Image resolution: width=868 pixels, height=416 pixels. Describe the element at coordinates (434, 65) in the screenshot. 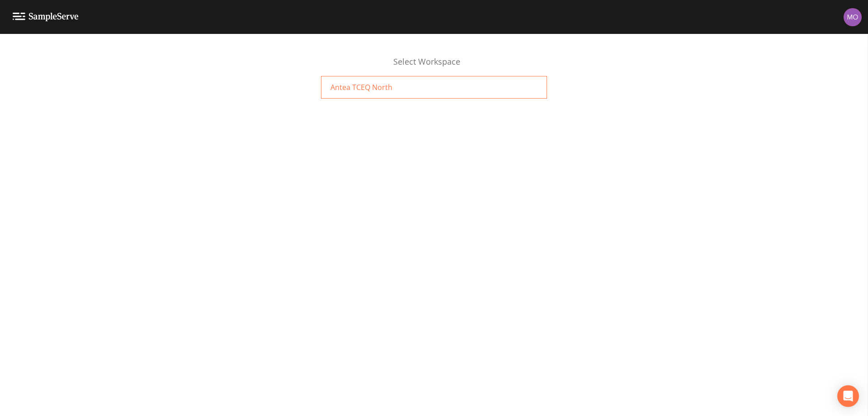

I see `div: Select Workspace` at that location.